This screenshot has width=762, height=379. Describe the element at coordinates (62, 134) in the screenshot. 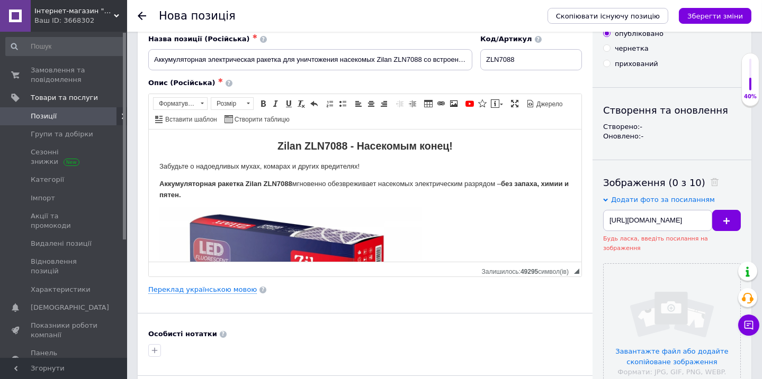

I see `span: Групи та добірки` at that location.